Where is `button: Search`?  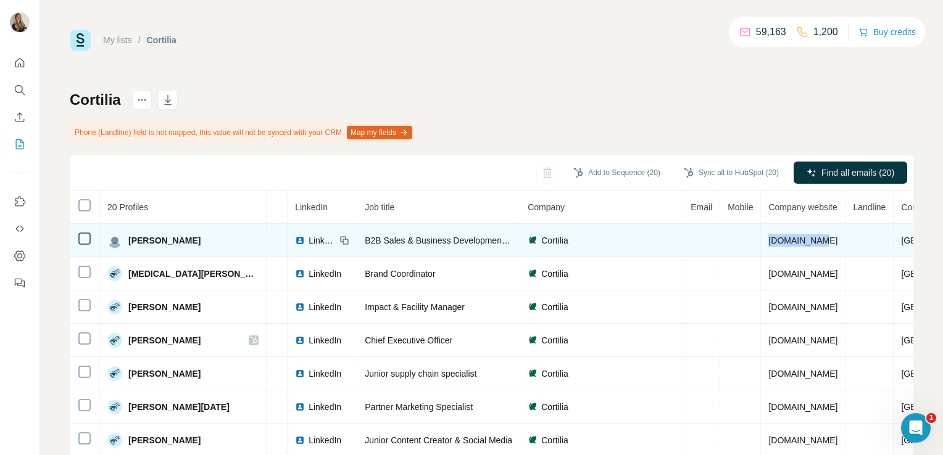
button: Search is located at coordinates (20, 90).